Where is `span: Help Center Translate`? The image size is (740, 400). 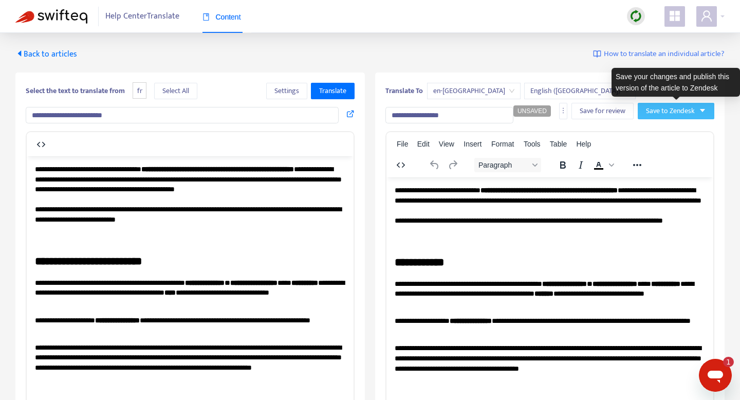
span: Help Center Translate is located at coordinates (142, 16).